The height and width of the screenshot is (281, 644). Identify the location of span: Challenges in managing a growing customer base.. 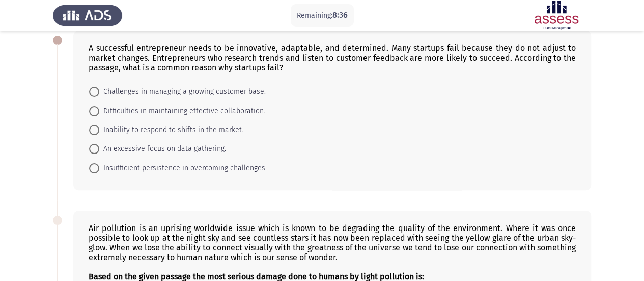
(182, 92).